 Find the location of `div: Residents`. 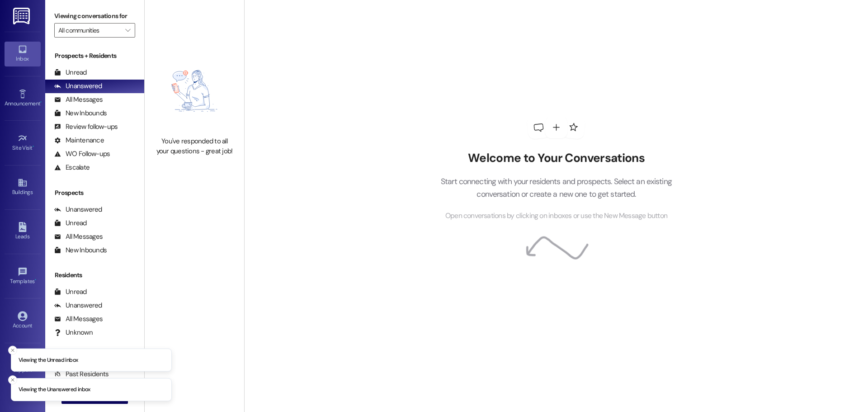

div: Residents is located at coordinates (94, 275).